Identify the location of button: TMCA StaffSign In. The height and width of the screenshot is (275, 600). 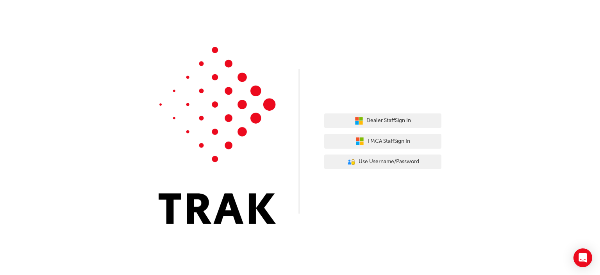
(383, 141).